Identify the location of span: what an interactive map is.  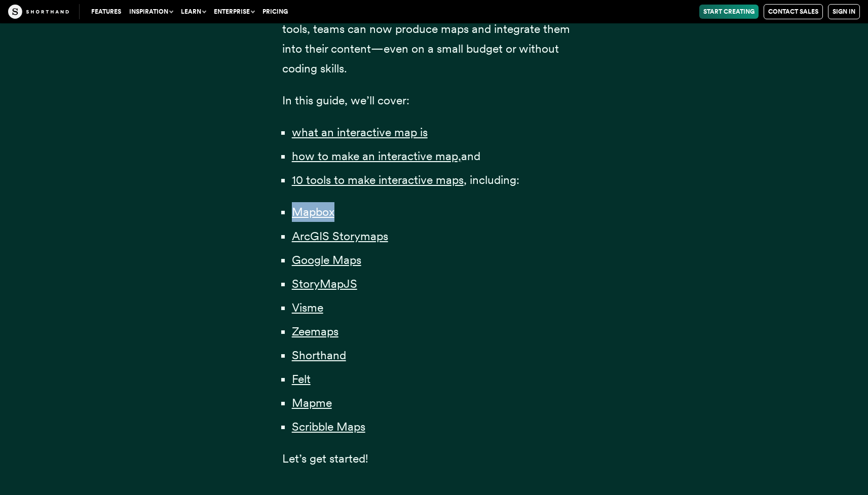
(360, 132).